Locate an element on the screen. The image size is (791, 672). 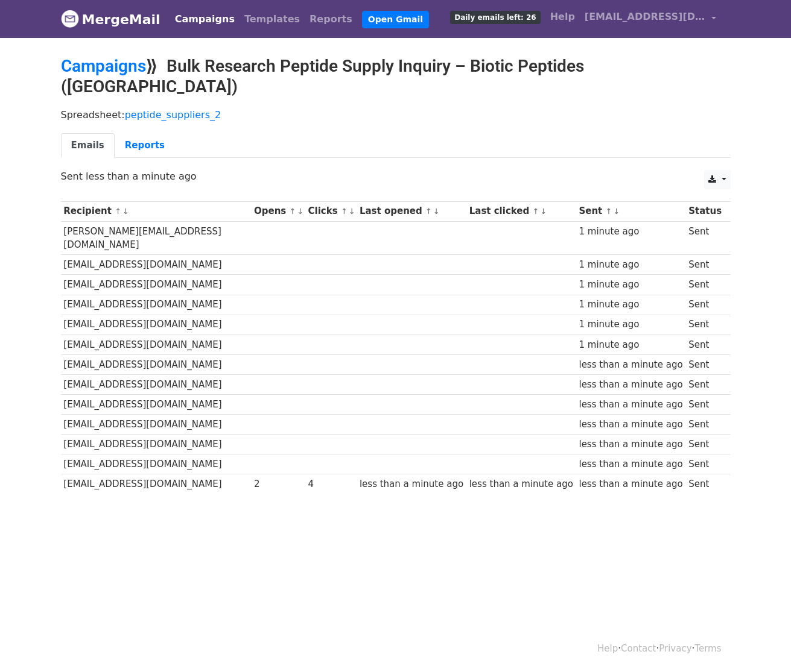
a: Emails is located at coordinates (87, 145).